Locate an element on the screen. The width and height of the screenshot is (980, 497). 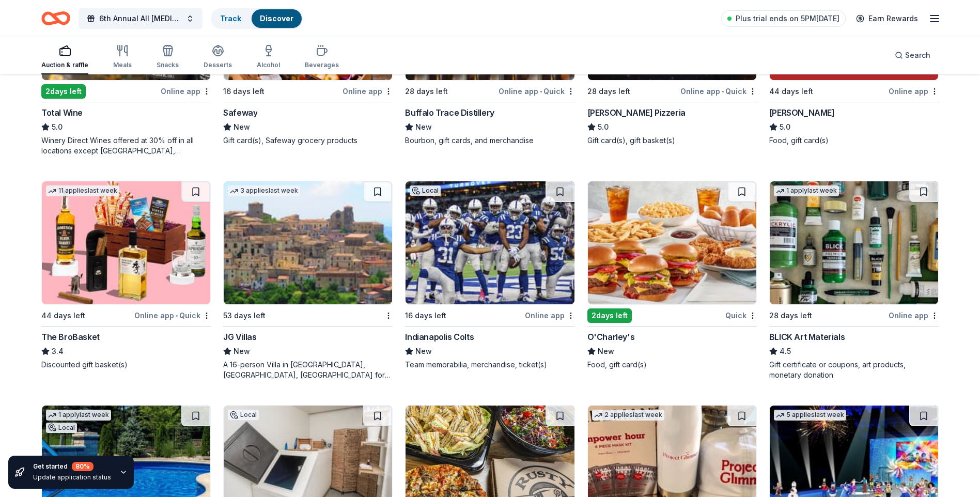
span: Search is located at coordinates (917, 55).